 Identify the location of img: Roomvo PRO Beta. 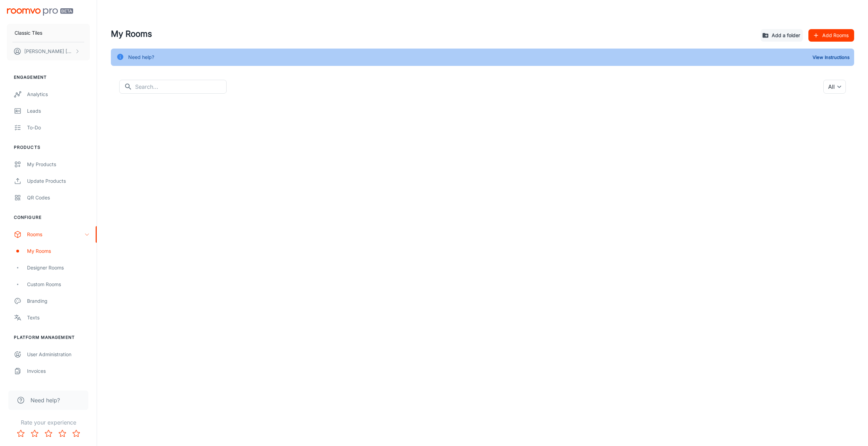
(40, 12).